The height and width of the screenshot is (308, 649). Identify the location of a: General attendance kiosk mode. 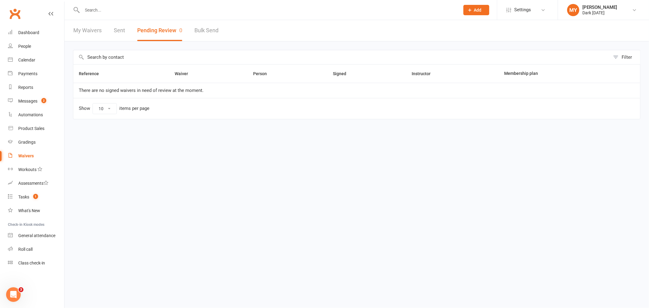
(36, 235).